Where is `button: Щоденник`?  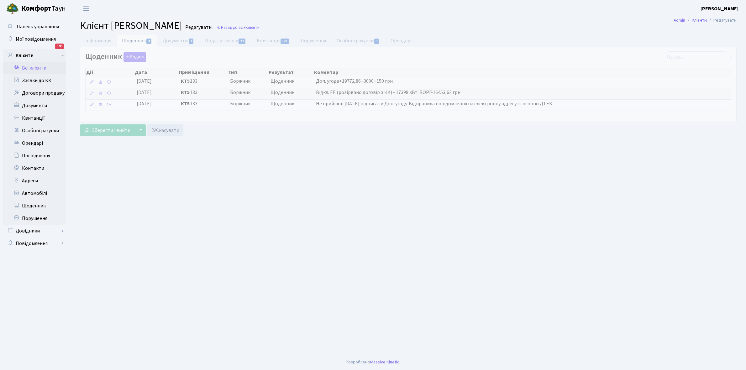 button: Щоденник is located at coordinates (135, 57).